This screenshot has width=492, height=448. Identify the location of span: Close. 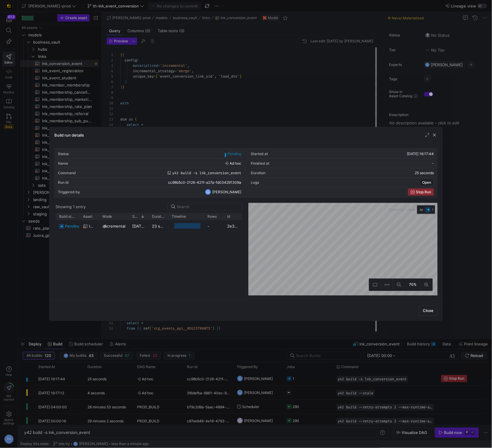
(429, 311).